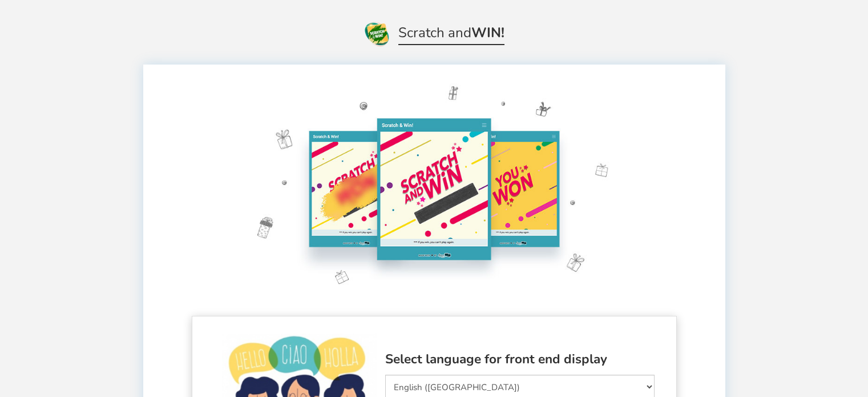 This screenshot has width=868, height=397. What do you see at coordinates (520, 360) in the screenshot?
I see `h3: Select language for front end display` at bounding box center [520, 360].